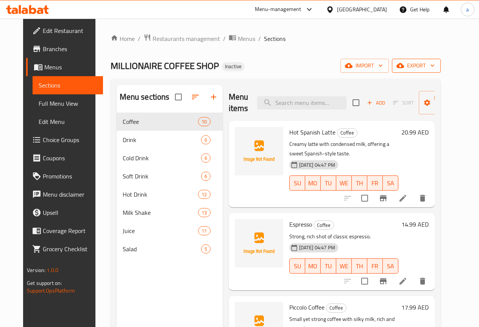 This screenshot has width=479, height=327. I want to click on a: Full Menu View, so click(68, 103).